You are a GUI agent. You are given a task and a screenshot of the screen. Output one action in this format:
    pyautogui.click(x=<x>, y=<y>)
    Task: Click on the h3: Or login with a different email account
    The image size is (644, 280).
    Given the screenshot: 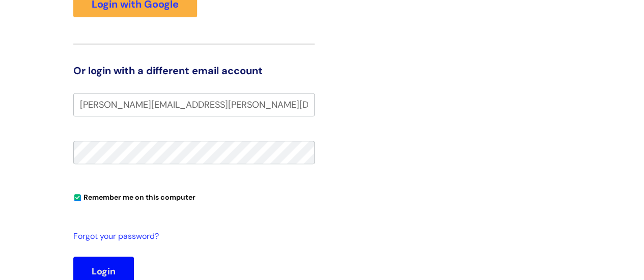 What is the action you would take?
    pyautogui.click(x=194, y=71)
    